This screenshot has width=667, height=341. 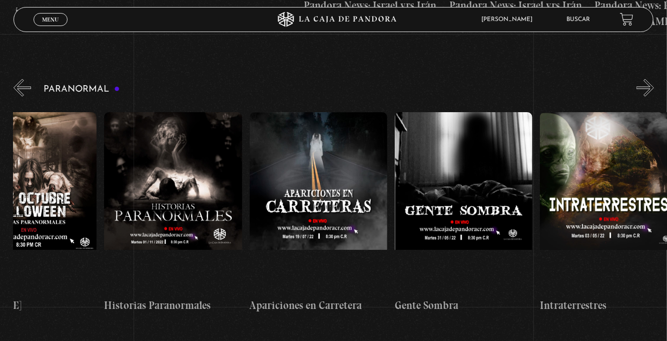 I want to click on h4: Gente Sombra, so click(x=463, y=305).